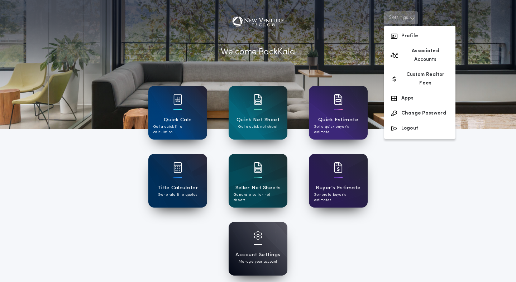 Image resolution: width=516 pixels, height=282 pixels. Describe the element at coordinates (258, 113) in the screenshot. I see `a: card iconQuick Net SheetGet a quick net sheet` at that location.